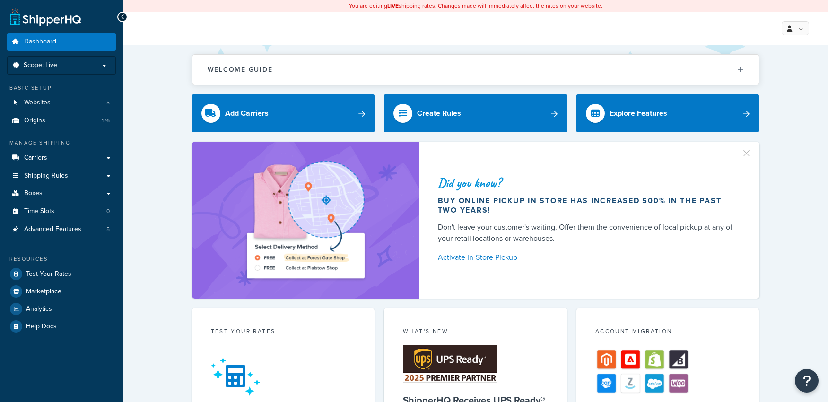 This screenshot has height=402, width=828. Describe the element at coordinates (61, 176) in the screenshot. I see `a: Shipping Rules` at that location.